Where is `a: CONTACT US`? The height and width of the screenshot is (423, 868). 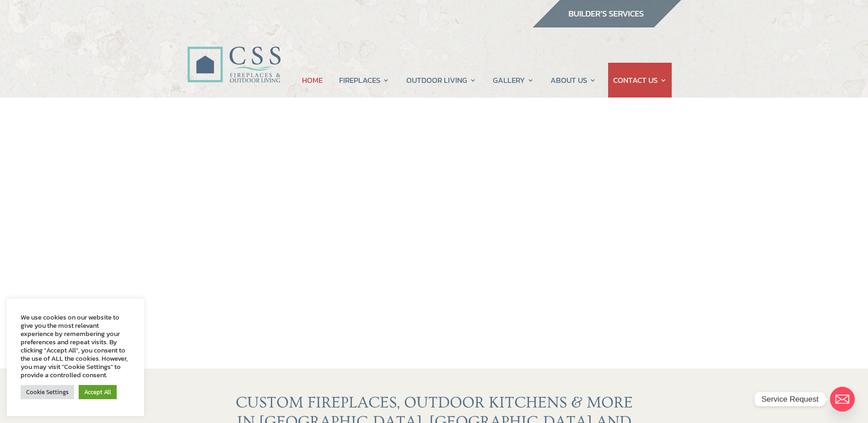 a: CONTACT US is located at coordinates (640, 80).